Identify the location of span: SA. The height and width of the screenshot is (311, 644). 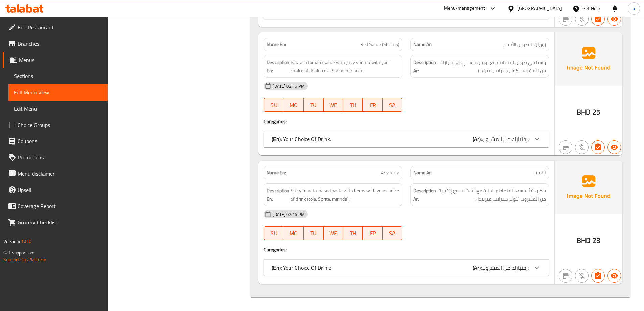
(393, 105).